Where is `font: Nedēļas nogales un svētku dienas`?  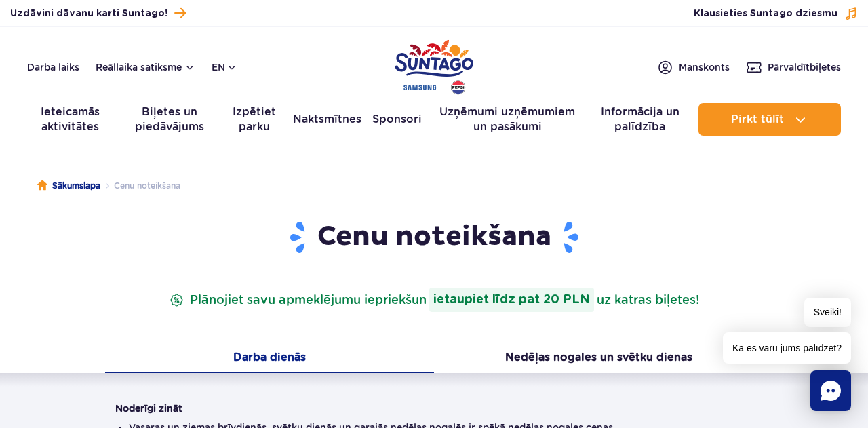
font: Nedēļas nogales un svētku dienas is located at coordinates (599, 357).